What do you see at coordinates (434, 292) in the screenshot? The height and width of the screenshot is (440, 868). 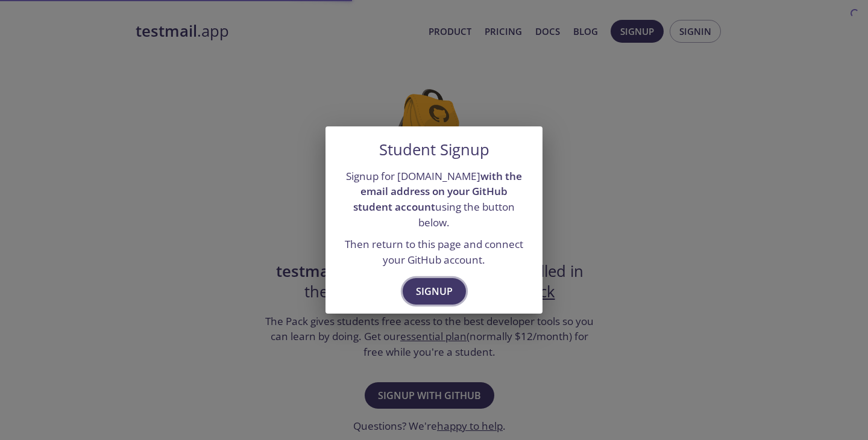 I see `span: Signup` at bounding box center [434, 292].